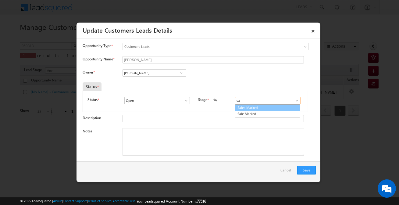  Describe the element at coordinates (268, 114) in the screenshot. I see `a: Sale Marked` at that location.